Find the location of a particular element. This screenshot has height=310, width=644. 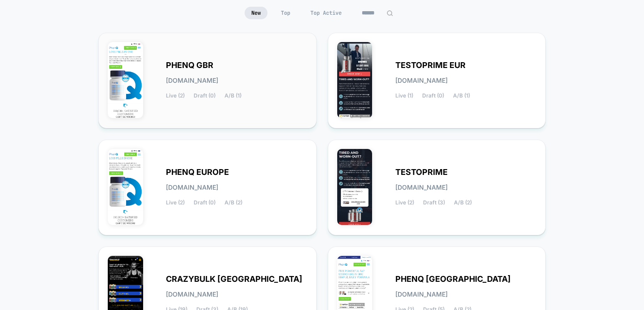

span: PHENQ GBR is located at coordinates (190, 65).